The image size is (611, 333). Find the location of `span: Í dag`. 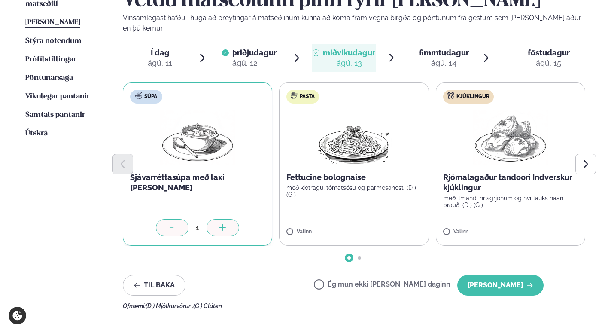

span: Í dag is located at coordinates (160, 53).